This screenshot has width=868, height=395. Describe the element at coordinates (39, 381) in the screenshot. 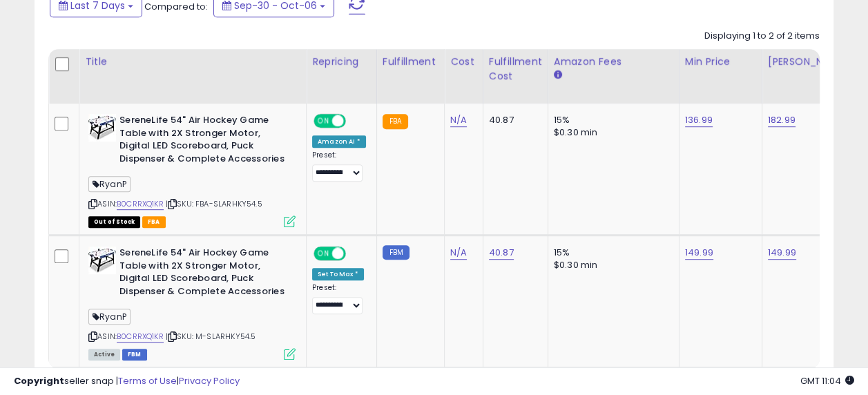

I see `strong: Copyright` at that location.